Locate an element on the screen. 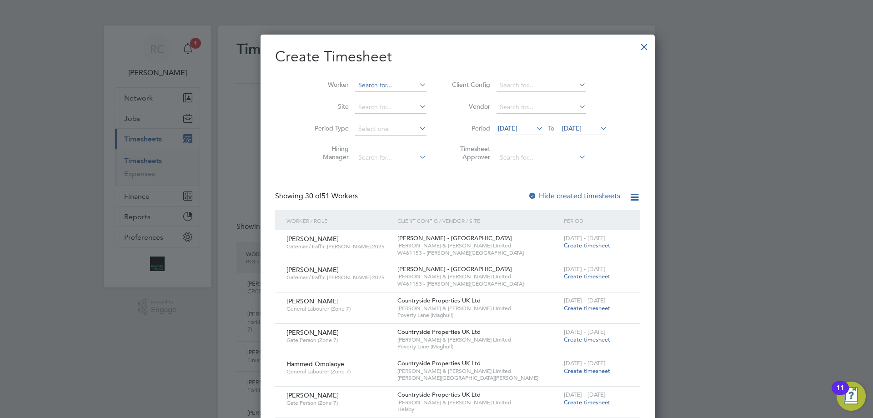 The height and width of the screenshot is (418, 873). label: Hide created timesheets is located at coordinates (574, 196).